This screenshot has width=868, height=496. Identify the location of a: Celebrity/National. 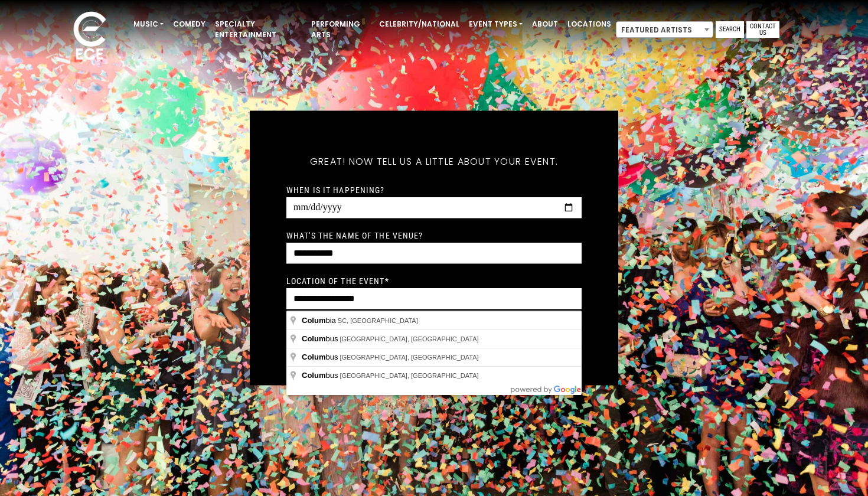
(419, 25).